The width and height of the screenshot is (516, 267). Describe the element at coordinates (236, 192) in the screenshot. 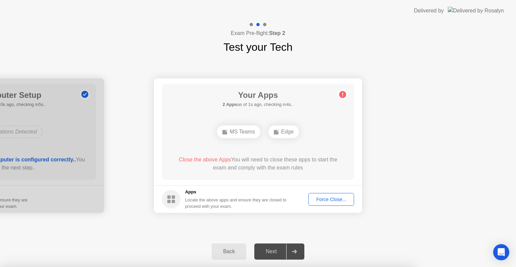

I see `h5: Apps` at that location.